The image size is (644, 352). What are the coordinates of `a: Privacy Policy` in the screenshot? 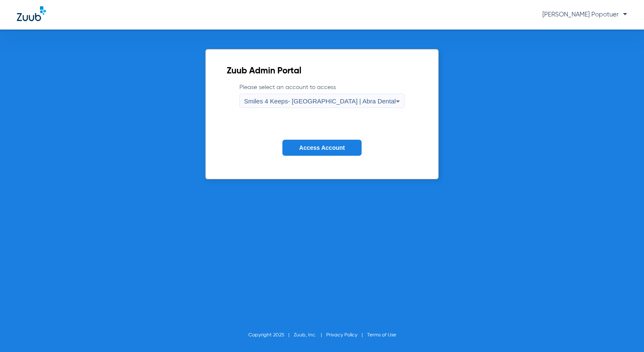 It's located at (342, 335).